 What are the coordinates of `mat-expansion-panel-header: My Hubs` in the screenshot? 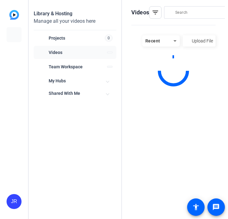 It's located at (75, 81).